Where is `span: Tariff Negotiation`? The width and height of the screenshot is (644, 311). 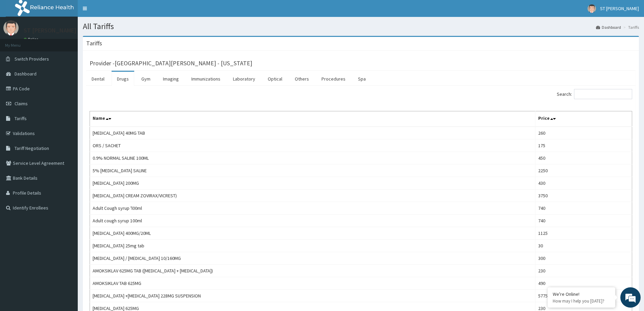
span: Tariff Negotiation is located at coordinates (32, 148).